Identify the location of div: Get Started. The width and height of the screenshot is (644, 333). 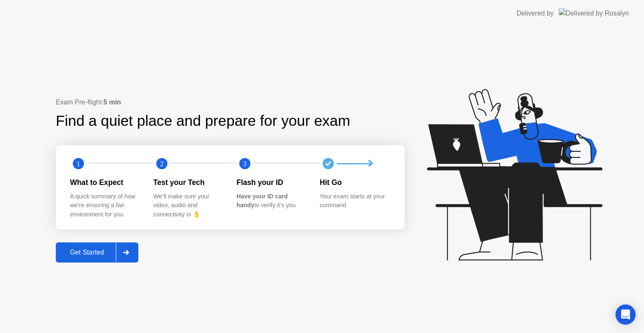
(87, 253).